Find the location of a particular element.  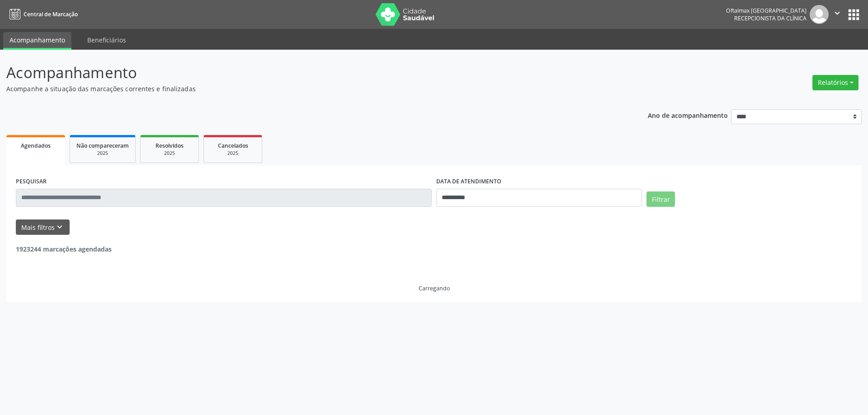

span: Resolvidos is located at coordinates (169, 145).